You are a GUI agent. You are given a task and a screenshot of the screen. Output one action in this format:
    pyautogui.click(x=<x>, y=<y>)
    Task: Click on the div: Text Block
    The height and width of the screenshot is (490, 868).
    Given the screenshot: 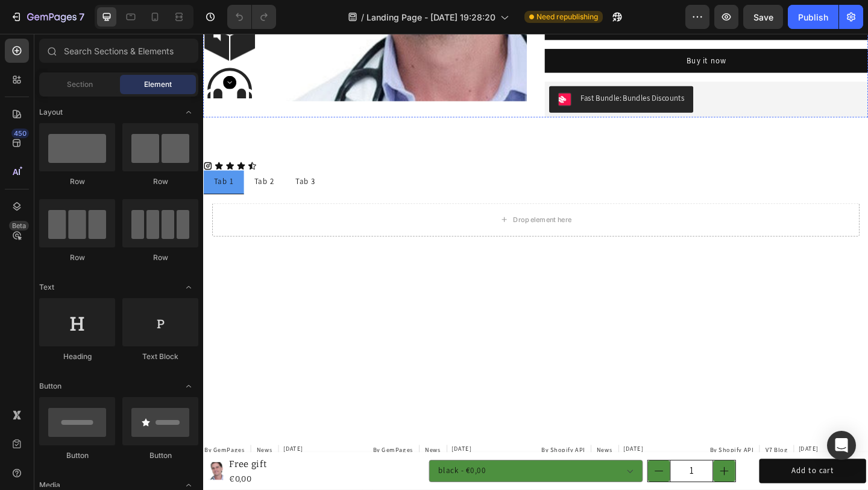 What is the action you would take?
    pyautogui.click(x=161, y=357)
    